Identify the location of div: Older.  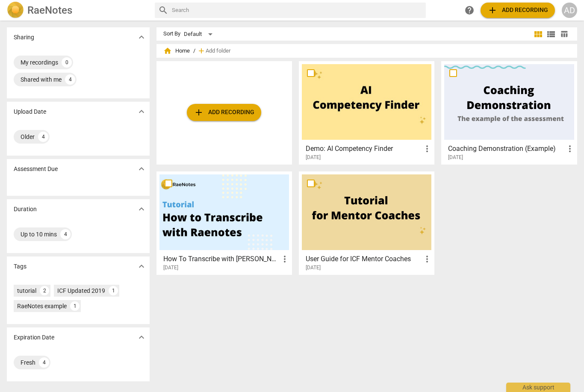
(27, 137).